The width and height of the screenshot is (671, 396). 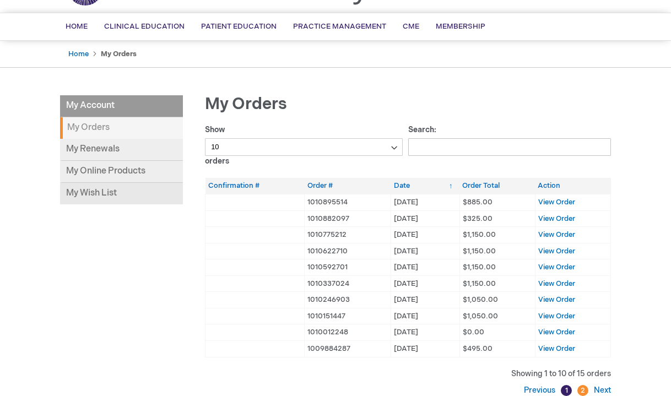 I want to click on input: Search:, so click(x=510, y=147).